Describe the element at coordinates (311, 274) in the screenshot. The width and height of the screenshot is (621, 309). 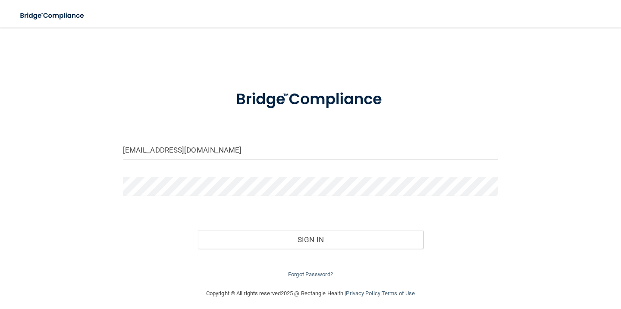
I see `a: Forgot Password?` at that location.